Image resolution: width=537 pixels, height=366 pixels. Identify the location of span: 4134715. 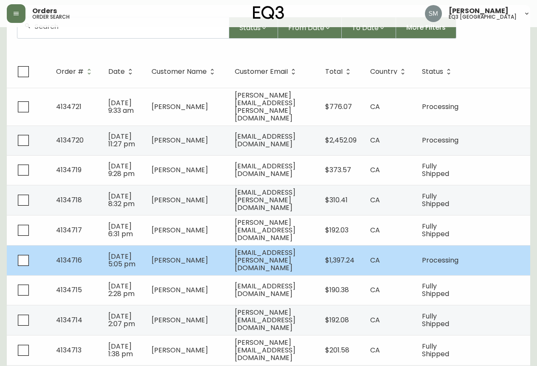
(69, 290).